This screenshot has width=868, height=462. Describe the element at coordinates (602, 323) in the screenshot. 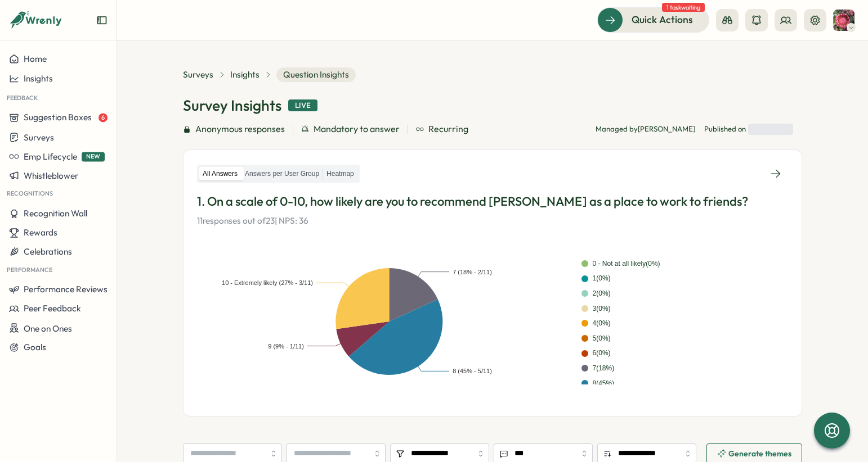

I see `div: 4 ( 0 %)` at that location.